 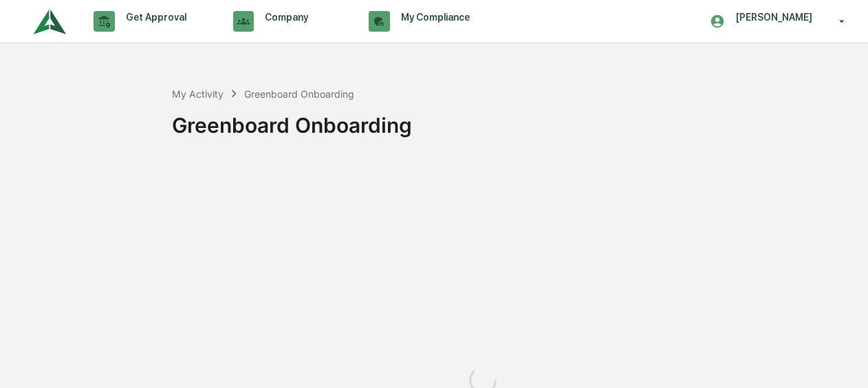 What do you see at coordinates (772, 27) in the screenshot?
I see `p: Firm Onboarding` at bounding box center [772, 27].